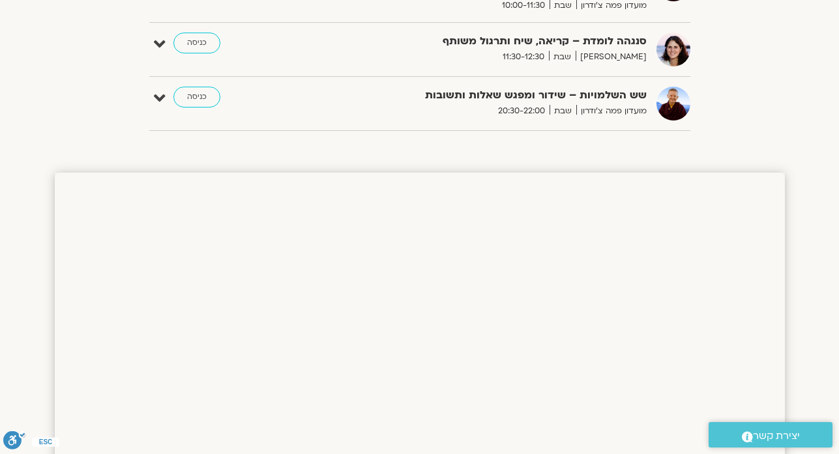 This screenshot has width=839, height=454. What do you see at coordinates (521, 111) in the screenshot?
I see `span: 20:30-22:00` at bounding box center [521, 111].